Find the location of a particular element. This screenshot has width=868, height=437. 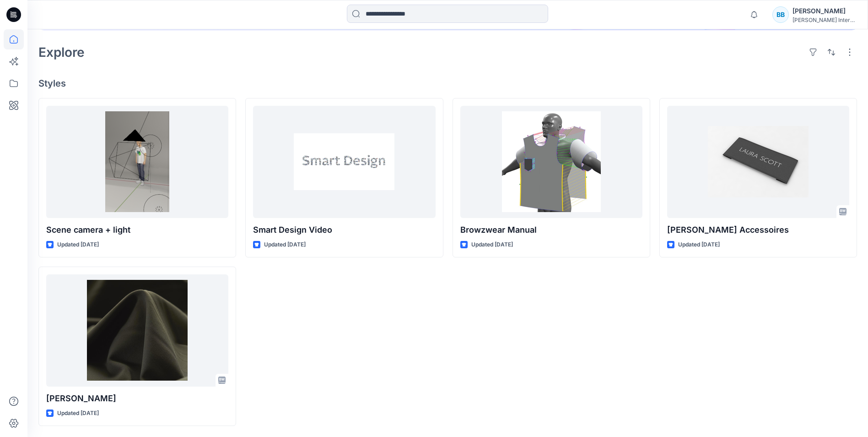

p: Browzwear Manual is located at coordinates (551, 230).